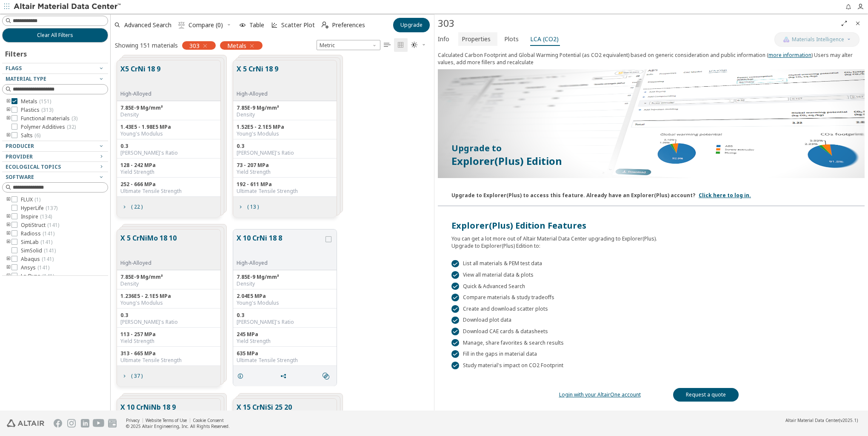  Describe the element at coordinates (256, 25) in the screenshot. I see `span: Table` at that location.